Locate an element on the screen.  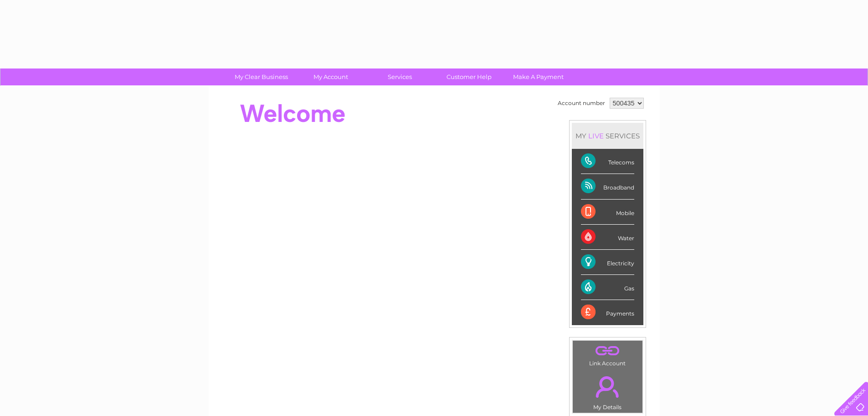
td: My Details is located at coordinates (607, 390).